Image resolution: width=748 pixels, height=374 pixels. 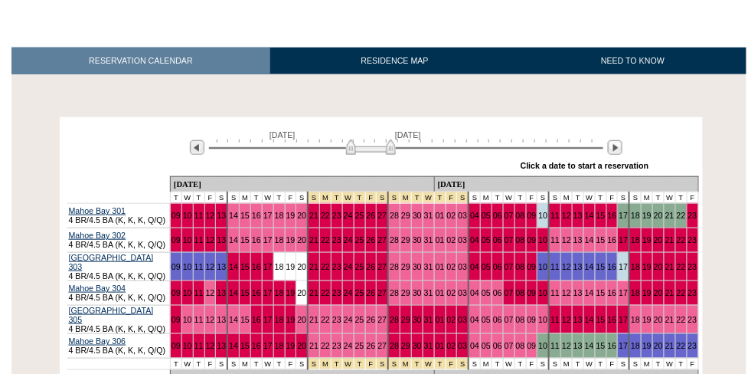 What do you see at coordinates (615, 147) in the screenshot?
I see `img: Next` at bounding box center [615, 147].